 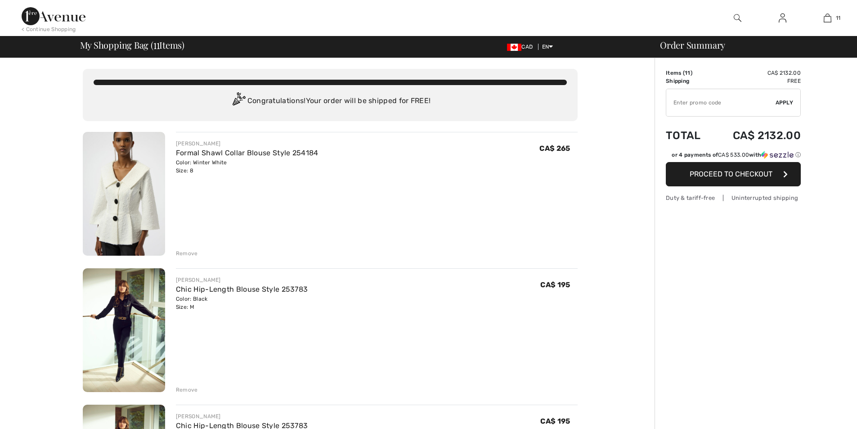 I want to click on img: My Info, so click(x=782, y=18).